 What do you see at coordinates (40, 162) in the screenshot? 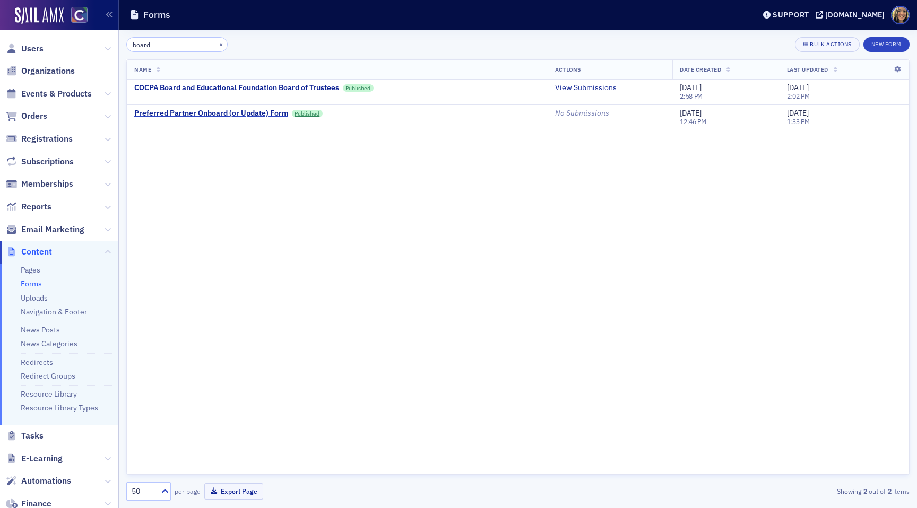
I see `a: Subscriptions` at bounding box center [40, 162].